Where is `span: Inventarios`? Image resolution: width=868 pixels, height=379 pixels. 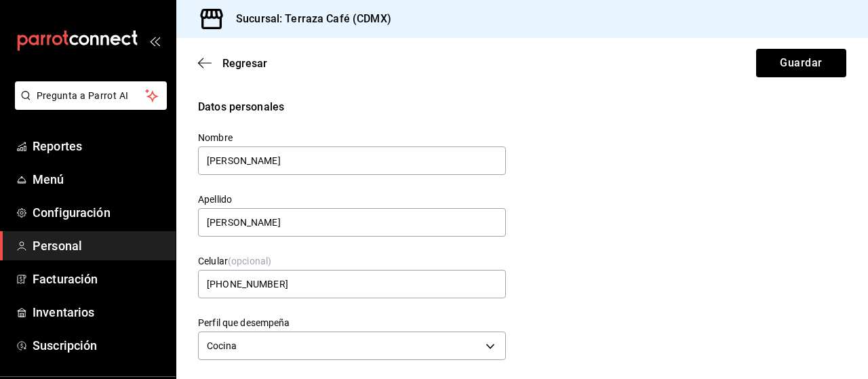
span: Inventarios is located at coordinates (98, 312).